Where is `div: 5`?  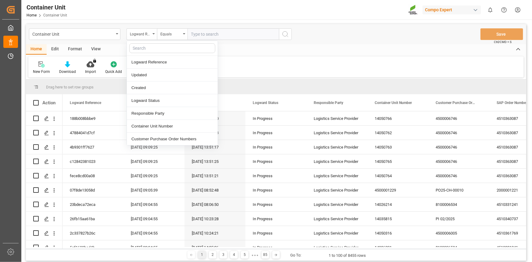 div: 5 is located at coordinates (245, 255).